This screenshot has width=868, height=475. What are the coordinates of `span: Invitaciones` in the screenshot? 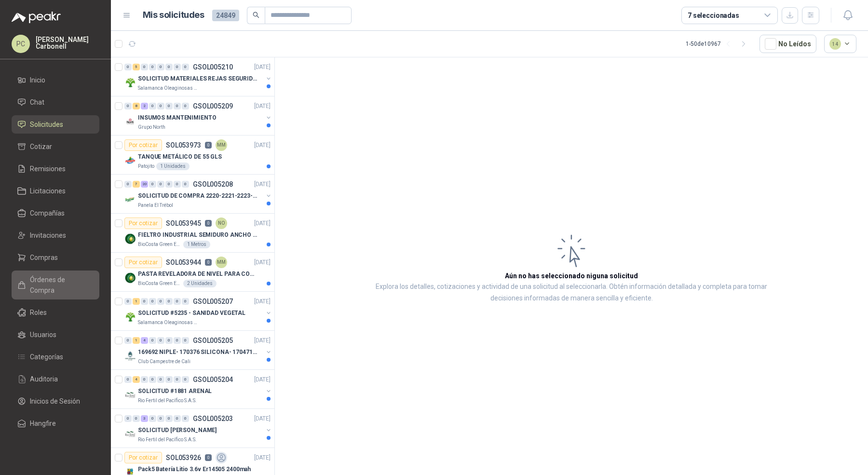 It's located at (48, 236).